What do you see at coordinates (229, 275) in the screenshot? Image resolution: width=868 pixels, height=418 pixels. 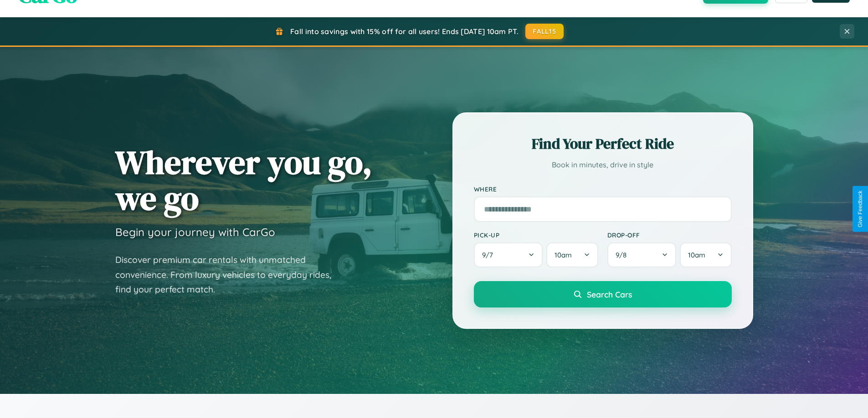 I see `p: Discover premium car rentals with unmatched convenience. From luxury vehicles to everyday rides, ...` at bounding box center [229, 275].